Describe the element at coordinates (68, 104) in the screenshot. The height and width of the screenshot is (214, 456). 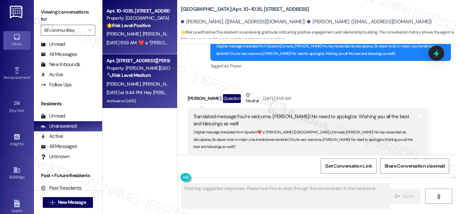
I see `div: Residents` at that location.